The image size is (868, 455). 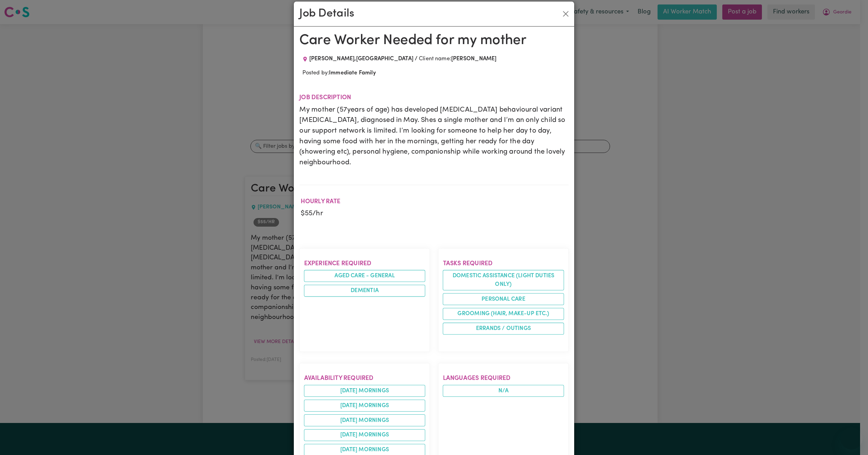 What do you see at coordinates (565, 14) in the screenshot?
I see `button: Close` at bounding box center [565, 14].